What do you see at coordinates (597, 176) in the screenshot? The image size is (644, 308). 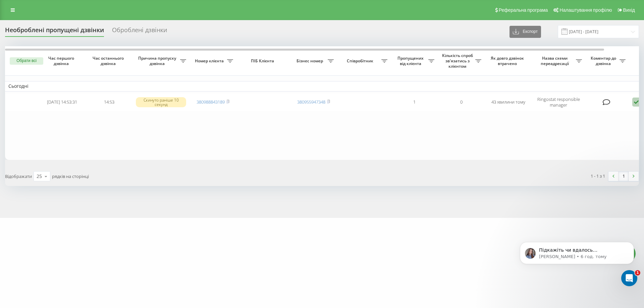 I see `div: 1 - 1 з 1` at bounding box center [597, 176].